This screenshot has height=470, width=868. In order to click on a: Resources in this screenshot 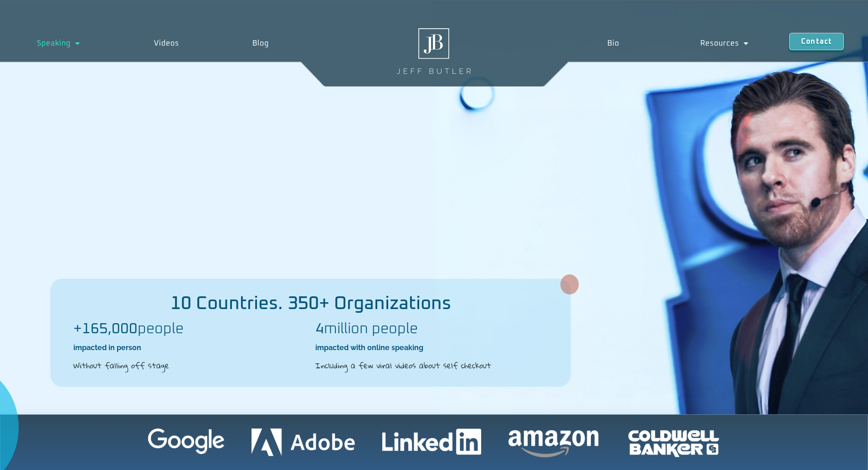, I will do `click(724, 44)`.